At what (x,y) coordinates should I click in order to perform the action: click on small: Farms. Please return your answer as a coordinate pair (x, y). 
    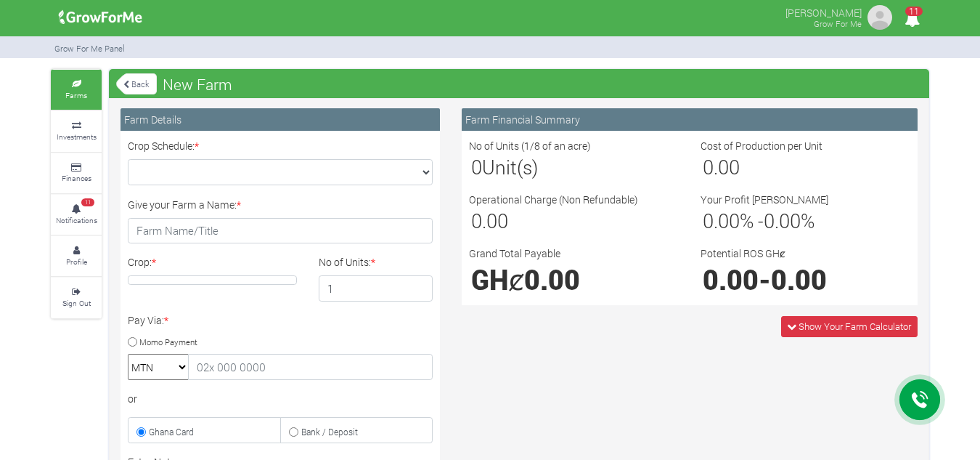
    Looking at the image, I should click on (76, 95).